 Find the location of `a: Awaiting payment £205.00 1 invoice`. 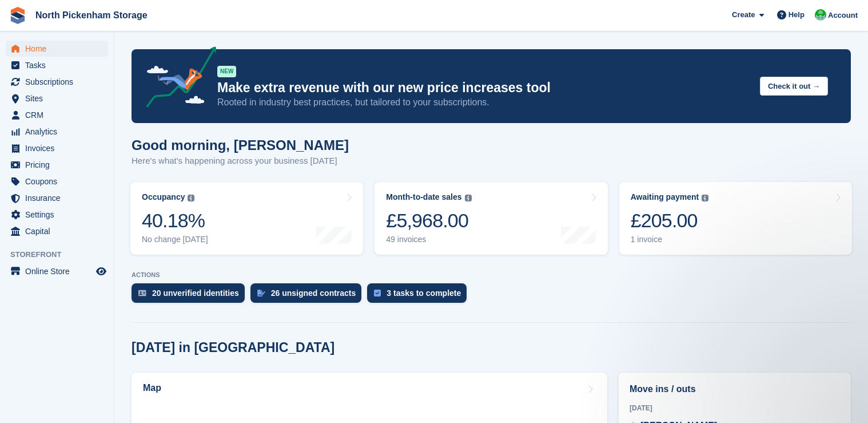

a: Awaiting payment £205.00 1 invoice is located at coordinates (735, 218).